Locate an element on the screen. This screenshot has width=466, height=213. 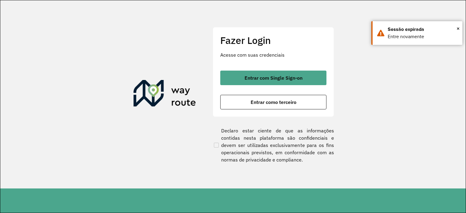
h2: Fazer Login is located at coordinates (273, 40).